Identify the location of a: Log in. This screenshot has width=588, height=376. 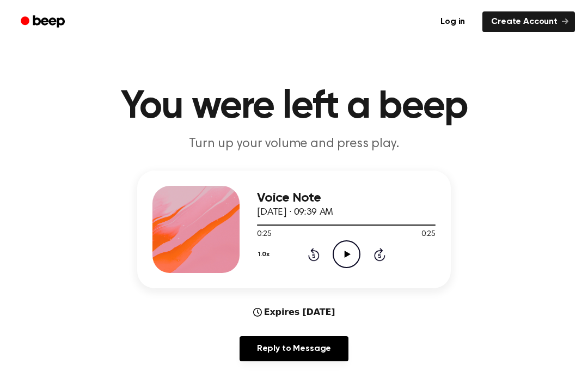
(453, 22).